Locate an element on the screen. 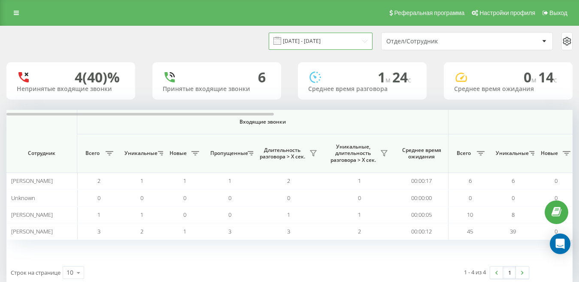  td: 00:00:05 is located at coordinates (421, 214).